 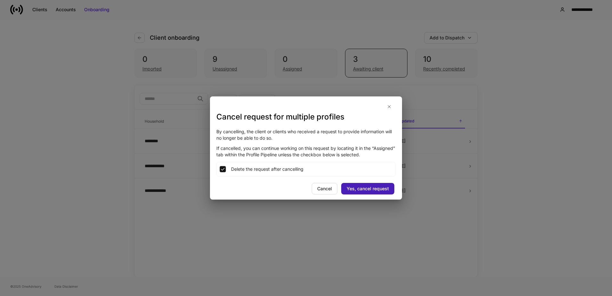 What do you see at coordinates (325, 189) in the screenshot?
I see `button: Cancel` at bounding box center [325, 189].